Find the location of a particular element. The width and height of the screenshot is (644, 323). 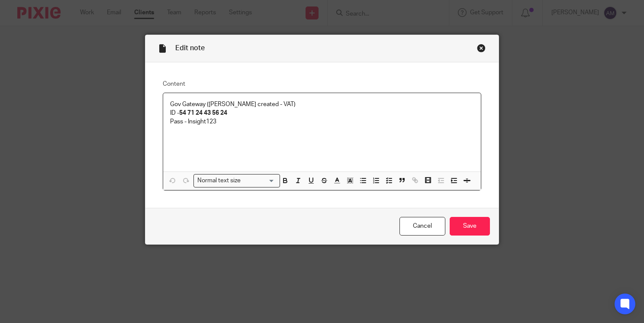

strong: 54 71 24 43 56 24 is located at coordinates (203, 113).